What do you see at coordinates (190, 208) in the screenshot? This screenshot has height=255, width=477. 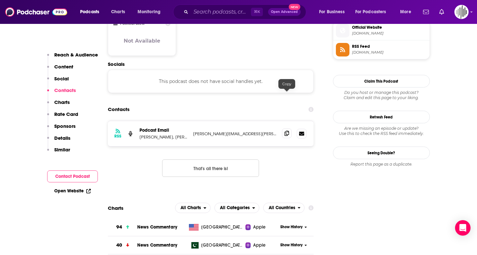 I see `span: All Charts` at bounding box center [190, 208].